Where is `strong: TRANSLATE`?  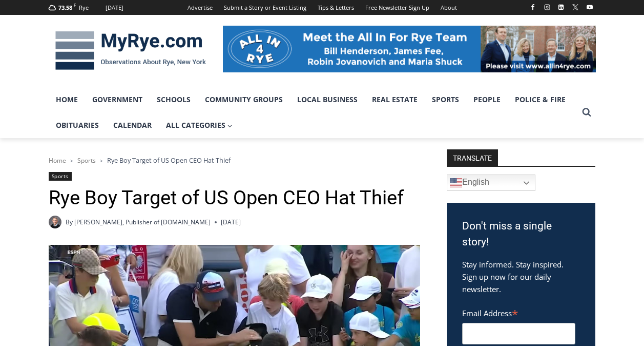
strong: TRANSLATE is located at coordinates (472, 158).